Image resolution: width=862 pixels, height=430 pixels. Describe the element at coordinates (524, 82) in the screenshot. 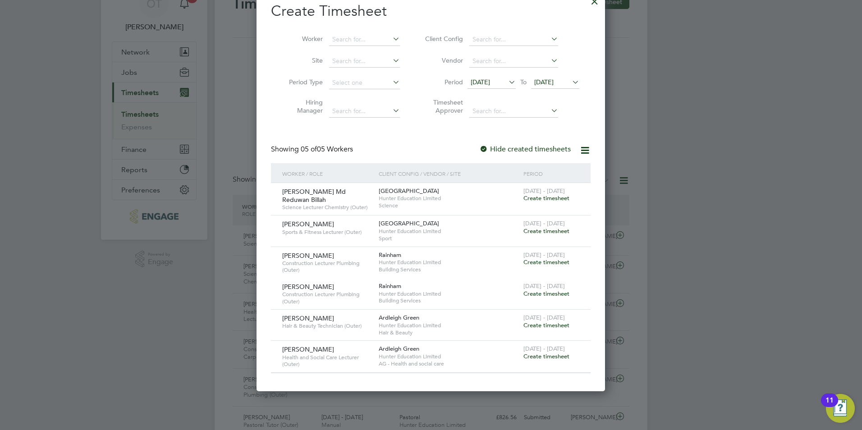

I see `span: To` at that location.